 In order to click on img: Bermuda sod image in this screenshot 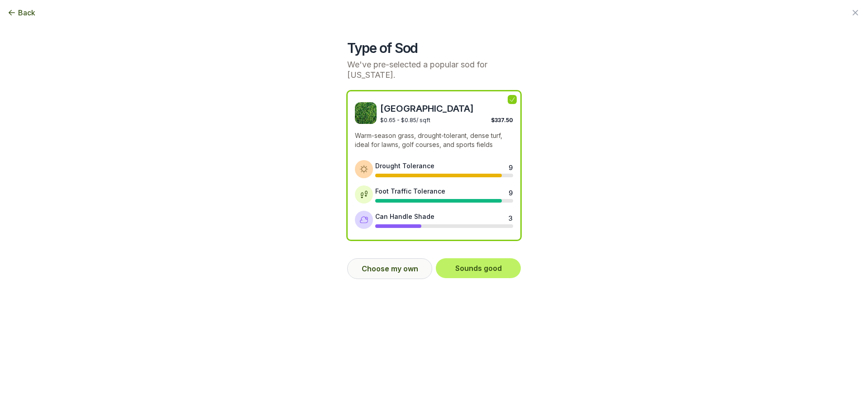, I will do `click(366, 113)`.